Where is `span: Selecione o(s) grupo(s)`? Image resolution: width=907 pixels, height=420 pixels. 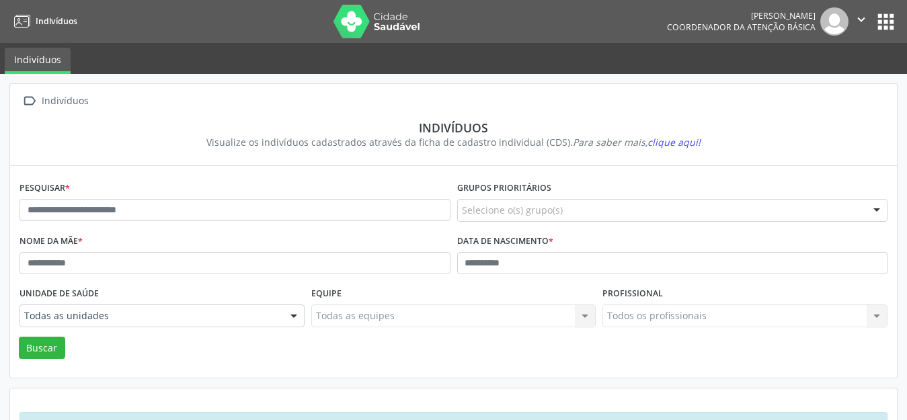 span: Selecione o(s) grupo(s) is located at coordinates (513, 210).